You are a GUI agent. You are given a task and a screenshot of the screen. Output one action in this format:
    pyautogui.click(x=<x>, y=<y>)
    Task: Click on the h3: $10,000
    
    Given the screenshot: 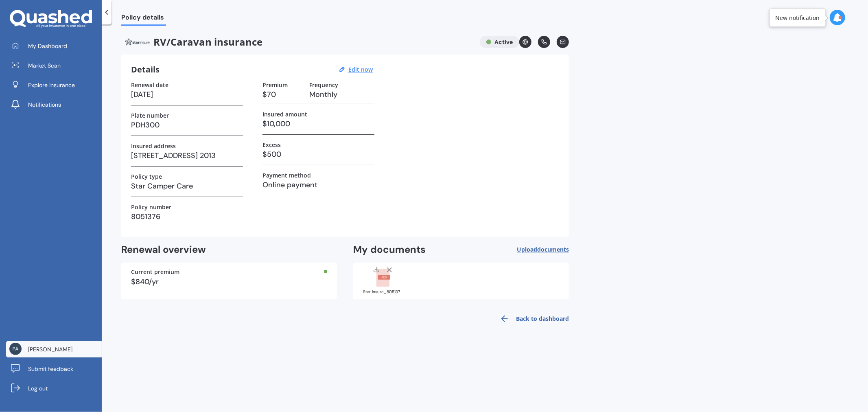 What is the action you would take?
    pyautogui.click(x=318, y=123)
    